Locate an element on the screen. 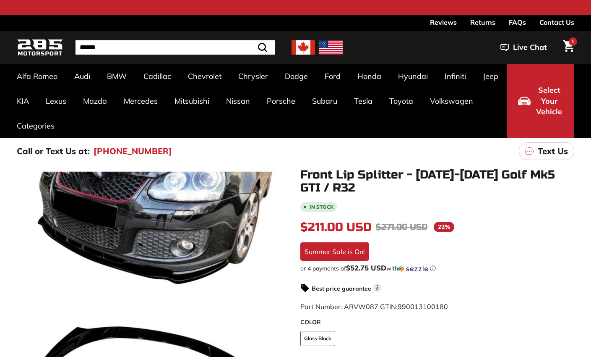  a: Returns is located at coordinates (483, 22).